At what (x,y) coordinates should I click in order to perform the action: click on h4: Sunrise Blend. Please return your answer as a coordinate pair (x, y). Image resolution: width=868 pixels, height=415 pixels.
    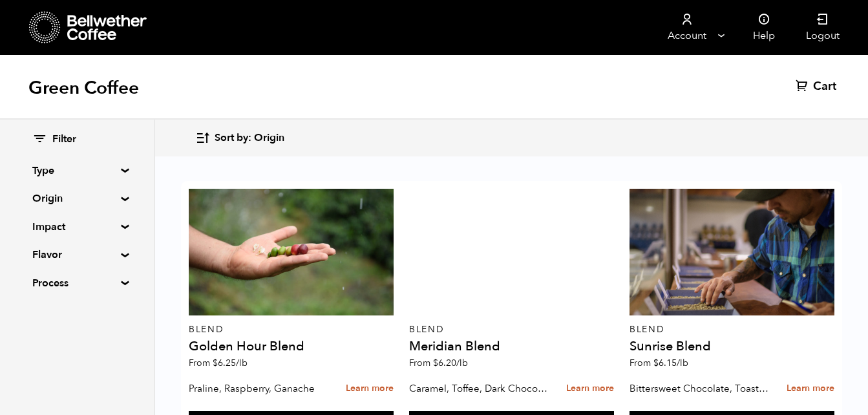
    Looking at the image, I should click on (731, 347).